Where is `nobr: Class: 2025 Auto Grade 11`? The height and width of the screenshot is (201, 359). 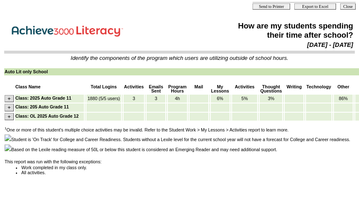 nobr: Class: 2025 Auto Grade 11 is located at coordinates (43, 98).